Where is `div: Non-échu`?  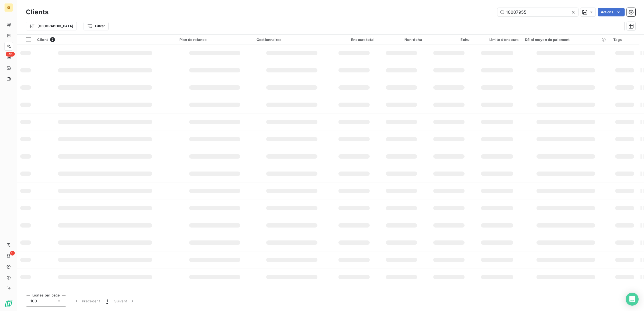 div: Non-échu is located at coordinates (401, 40).